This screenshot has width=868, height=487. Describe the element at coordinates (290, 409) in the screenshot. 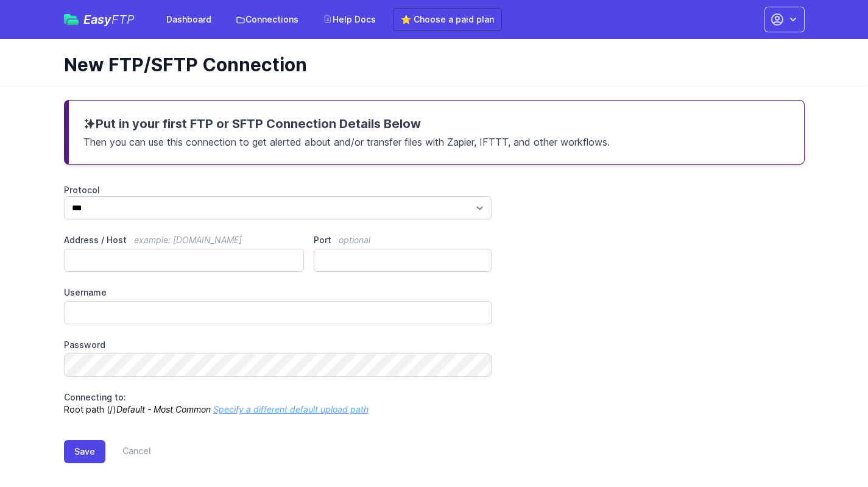

I see `a: Specify a different default upload path` at that location.